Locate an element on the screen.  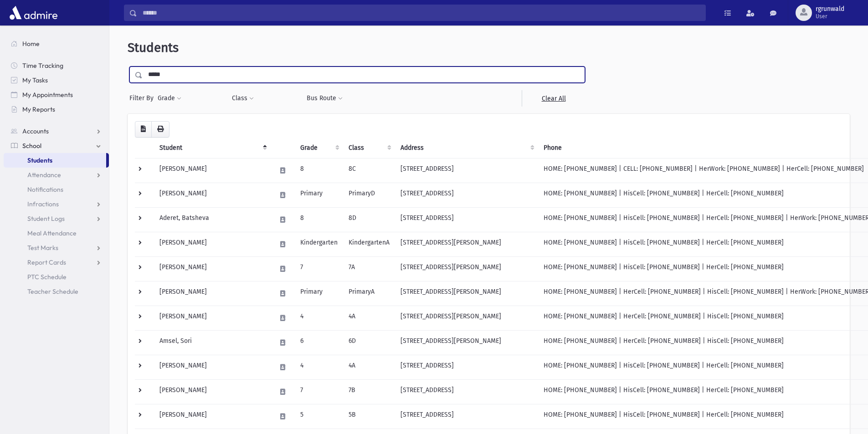
td: 5B is located at coordinates (369, 416).